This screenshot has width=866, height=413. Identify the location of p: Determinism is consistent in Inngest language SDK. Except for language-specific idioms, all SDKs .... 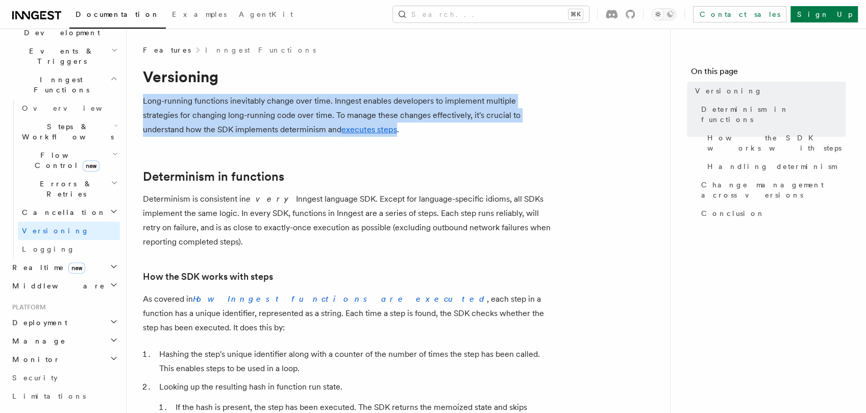
(347, 221).